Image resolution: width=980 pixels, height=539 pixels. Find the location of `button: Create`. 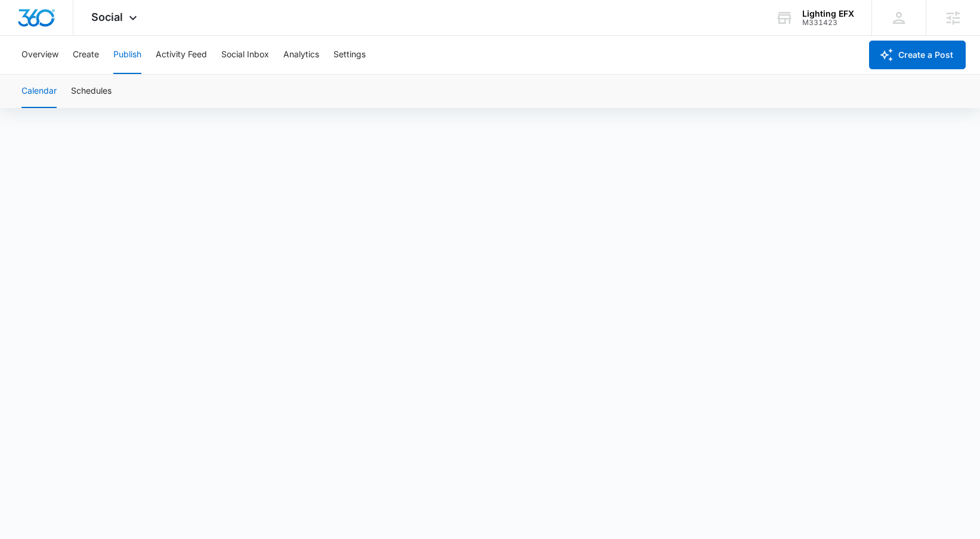

button: Create is located at coordinates (86, 55).